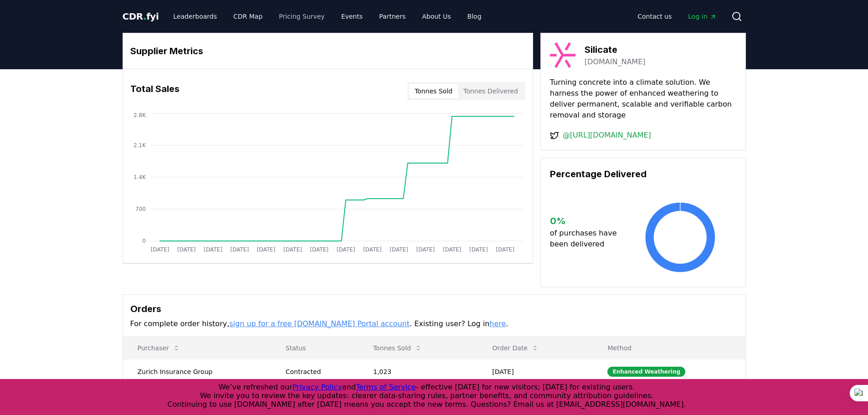 The image size is (868, 415). Describe the element at coordinates (491, 91) in the screenshot. I see `button: Tonnes Delivered` at that location.